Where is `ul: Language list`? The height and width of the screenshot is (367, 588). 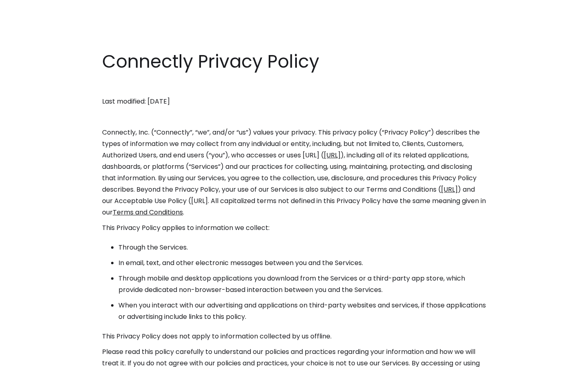
ul: Language list is located at coordinates (33, 359).